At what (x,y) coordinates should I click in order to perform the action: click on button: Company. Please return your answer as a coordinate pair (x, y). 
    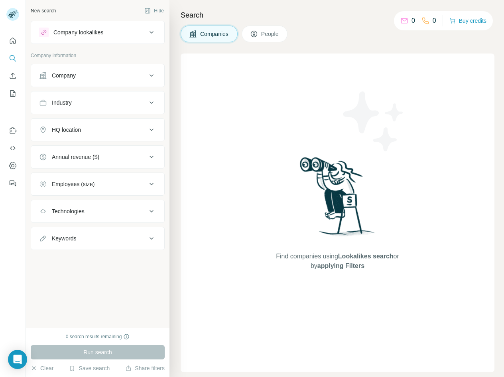
    Looking at the image, I should click on (98, 75).